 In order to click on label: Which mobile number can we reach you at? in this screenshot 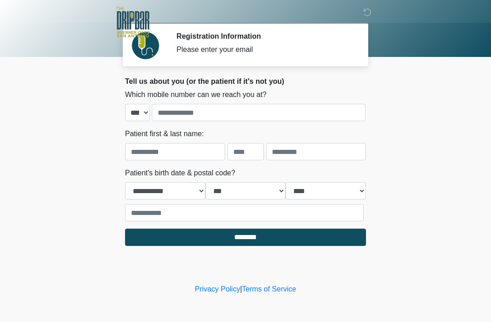, I will do `click(196, 95)`.